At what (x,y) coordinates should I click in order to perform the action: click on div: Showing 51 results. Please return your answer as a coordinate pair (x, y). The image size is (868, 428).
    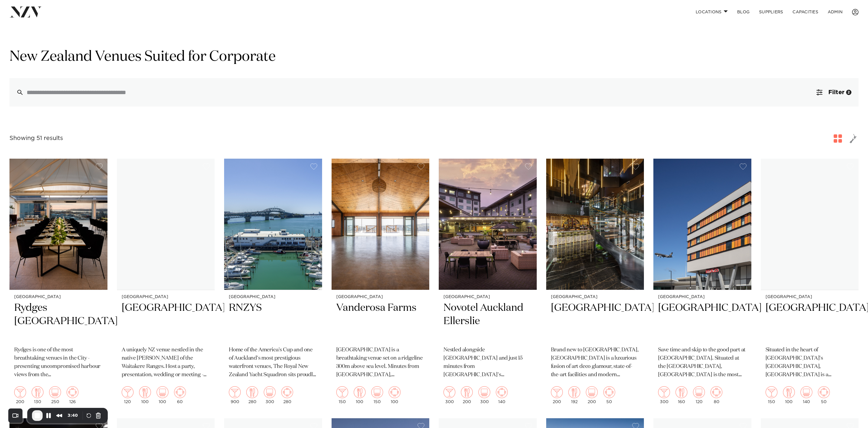
    Looking at the image, I should click on (36, 138).